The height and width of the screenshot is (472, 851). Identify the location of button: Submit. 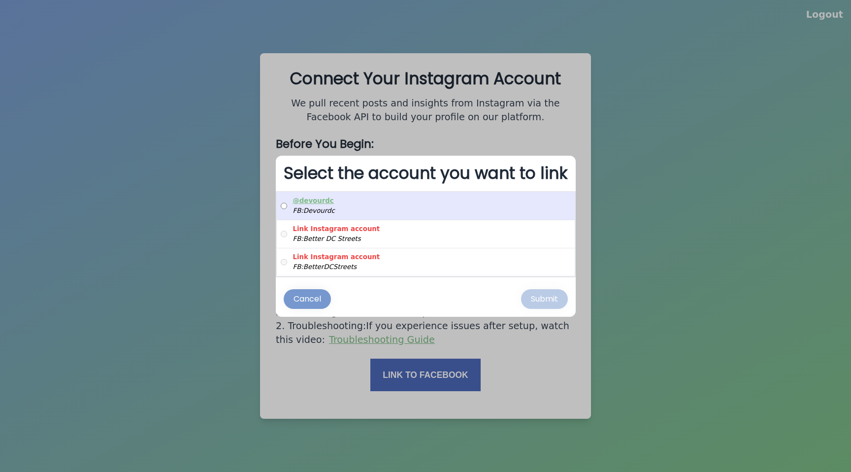
(544, 299).